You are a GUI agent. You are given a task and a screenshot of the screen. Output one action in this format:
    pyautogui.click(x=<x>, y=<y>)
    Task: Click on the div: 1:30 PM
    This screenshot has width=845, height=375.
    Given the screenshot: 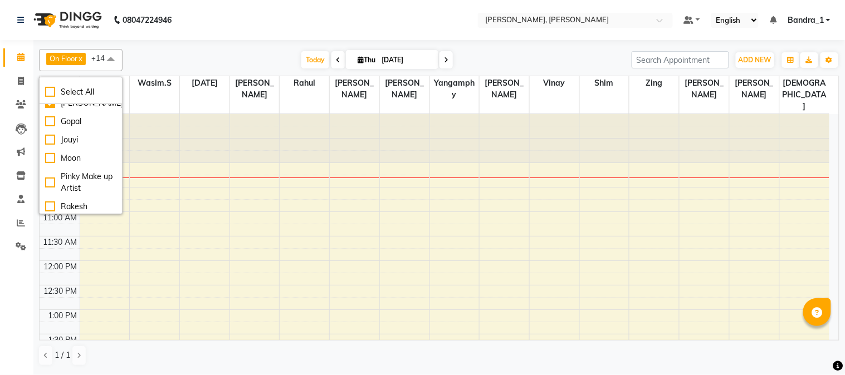 What is the action you would take?
    pyautogui.click(x=63, y=340)
    